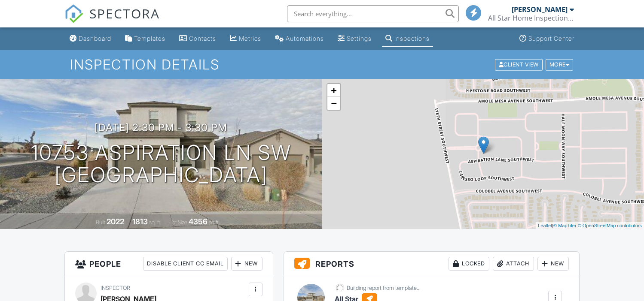  Describe the element at coordinates (334, 91) in the screenshot. I see `a: Zoom in` at that location.